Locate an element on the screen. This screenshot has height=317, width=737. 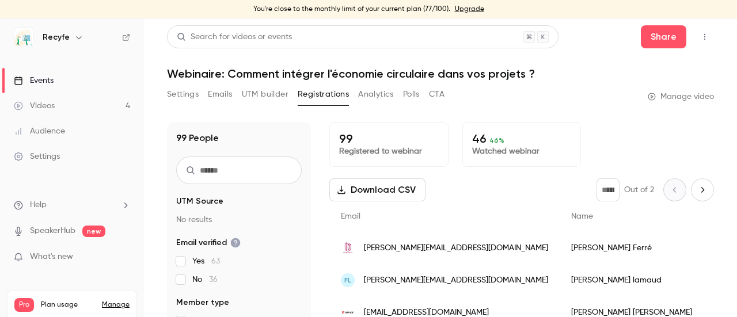
span: Name is located at coordinates (582, 216).